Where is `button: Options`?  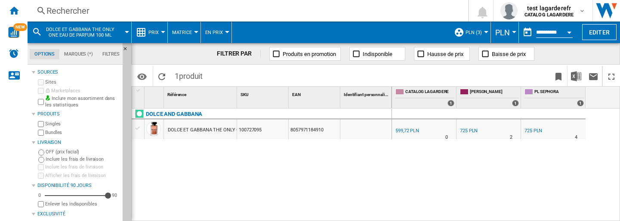 button: Options is located at coordinates (142, 76).